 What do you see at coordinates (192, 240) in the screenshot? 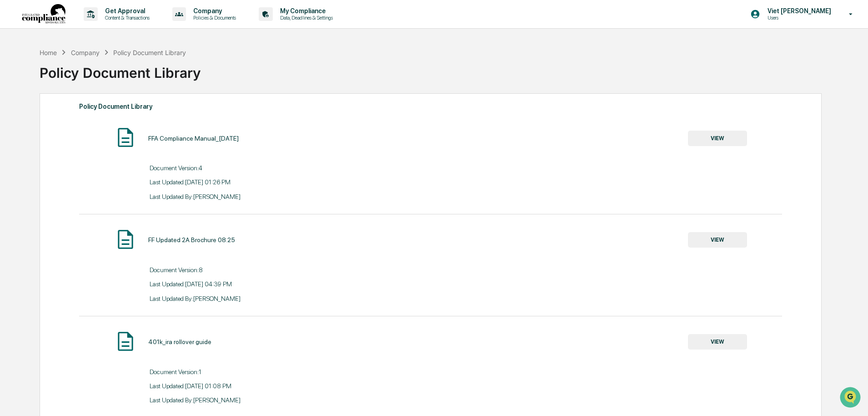
I see `div: FF Updated 2A Brochure 08.25` at bounding box center [192, 240].